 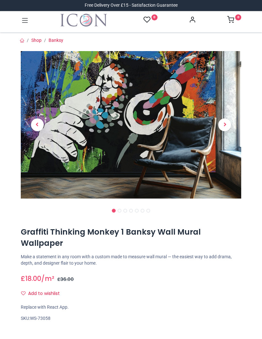 I want to click on div: Replace with React App., so click(x=131, y=308).